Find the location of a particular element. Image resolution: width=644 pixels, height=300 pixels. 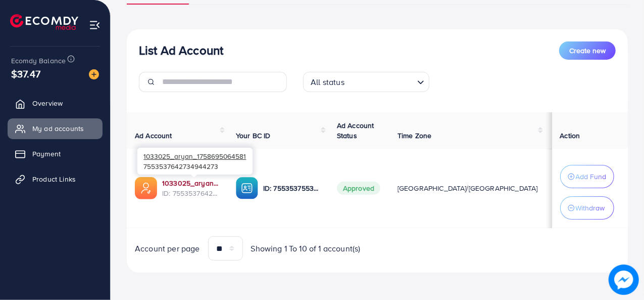

div: Search for option is located at coordinates (366, 82).